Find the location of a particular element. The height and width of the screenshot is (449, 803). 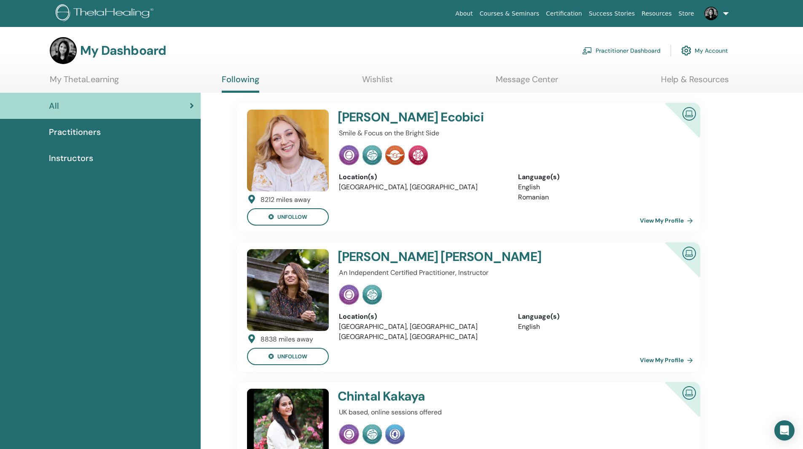

a: Following is located at coordinates (240, 83).